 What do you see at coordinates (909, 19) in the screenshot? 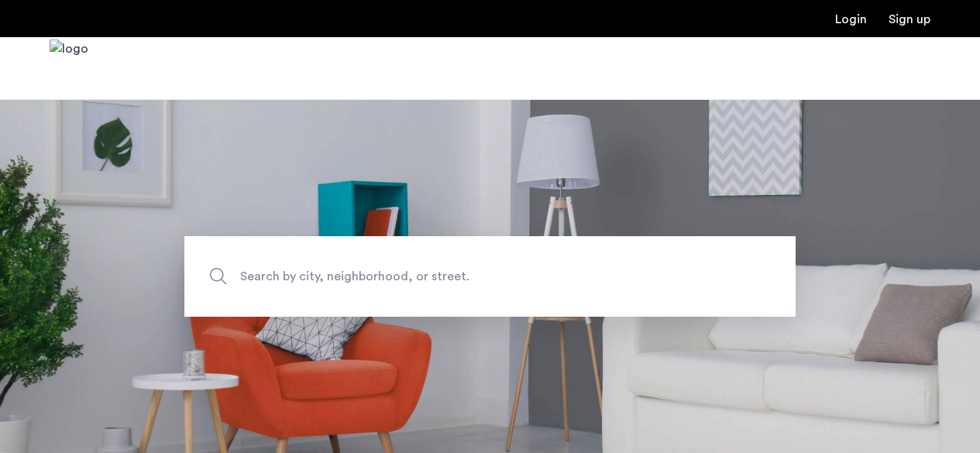
I see `a: Registration` at bounding box center [909, 19].